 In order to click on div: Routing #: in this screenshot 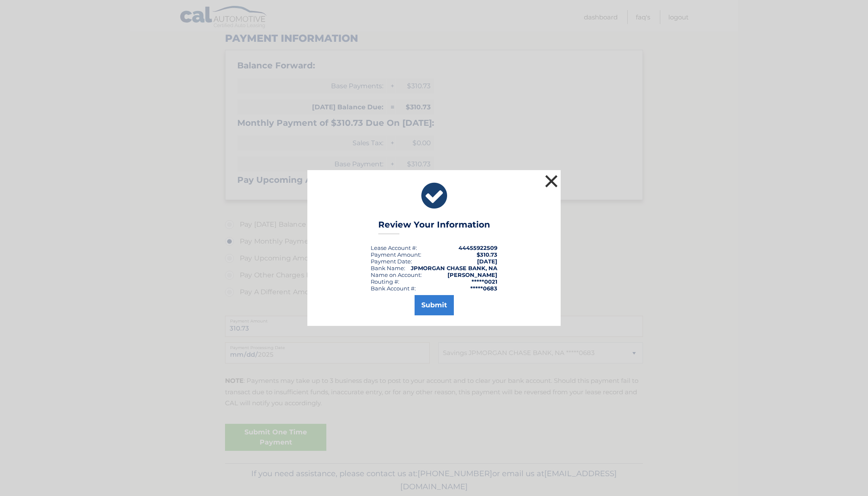, I will do `click(385, 282)`.